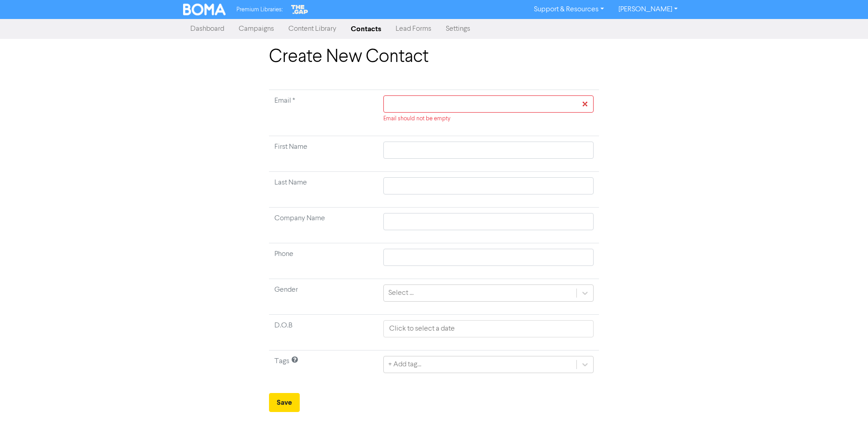 Image resolution: width=868 pixels, height=431 pixels. I want to click on a: Dashboard, so click(207, 29).